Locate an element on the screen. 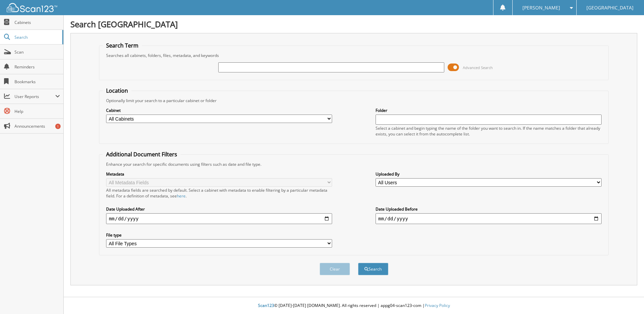 The width and height of the screenshot is (644, 314). button: Clear is located at coordinates (335, 268).